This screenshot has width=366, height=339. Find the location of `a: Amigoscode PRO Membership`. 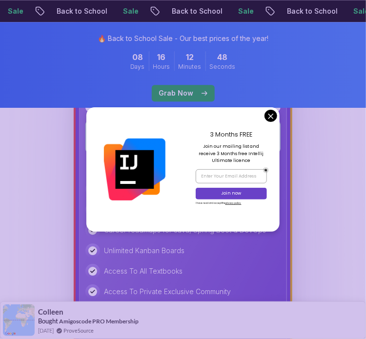

a: Amigoscode PRO Membership is located at coordinates (99, 321).